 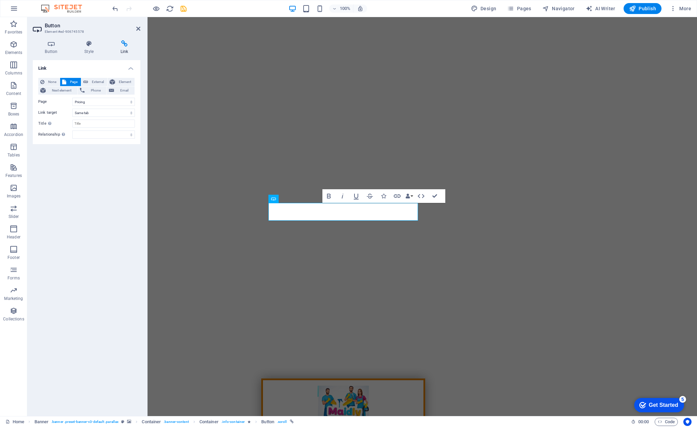 I want to click on button: Next element, so click(x=58, y=90).